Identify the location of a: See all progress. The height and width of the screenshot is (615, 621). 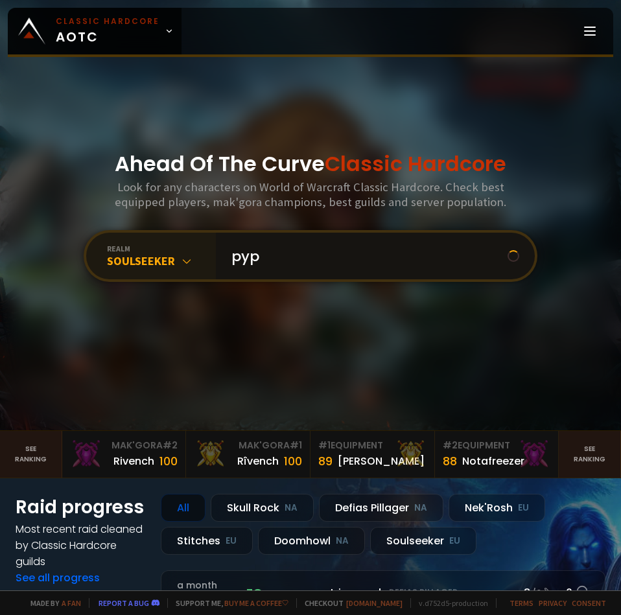
(58, 577).